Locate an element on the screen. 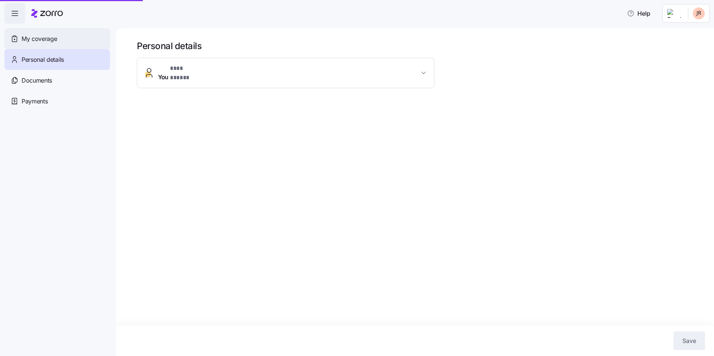  span: Documents is located at coordinates (37, 80).